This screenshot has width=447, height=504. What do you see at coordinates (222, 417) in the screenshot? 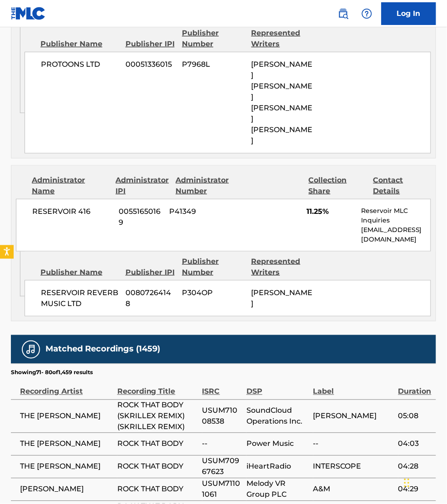
I see `span: USUM71008538` at bounding box center [222, 417].